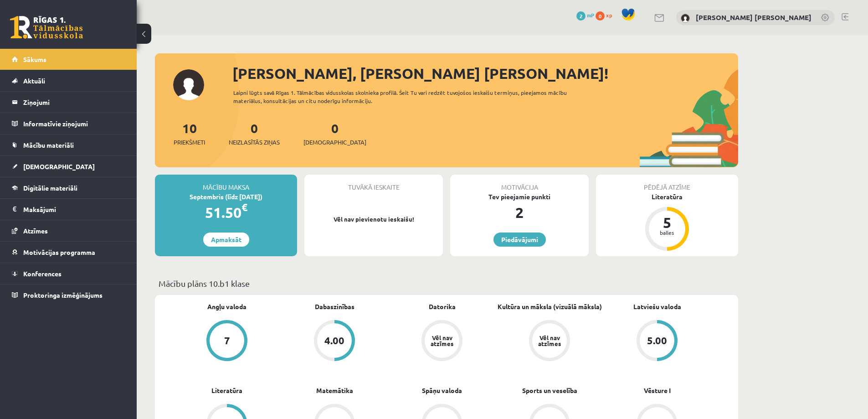  I want to click on span: Sākums, so click(35, 59).